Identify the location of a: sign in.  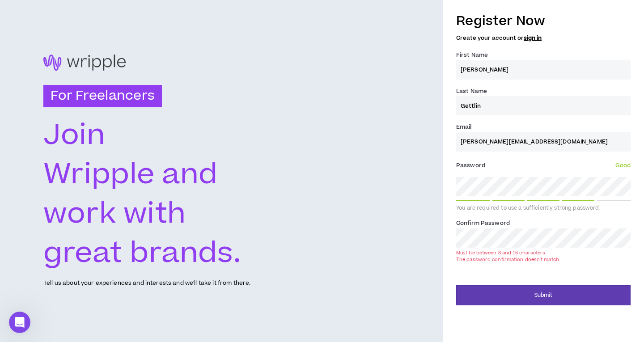
(532, 38).